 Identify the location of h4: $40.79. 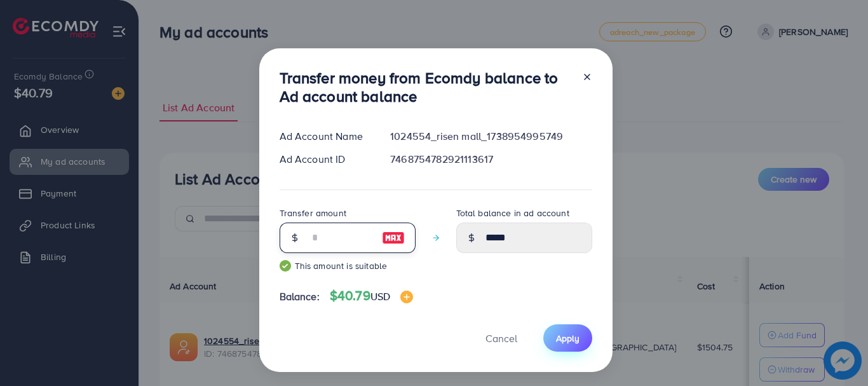
(371, 296).